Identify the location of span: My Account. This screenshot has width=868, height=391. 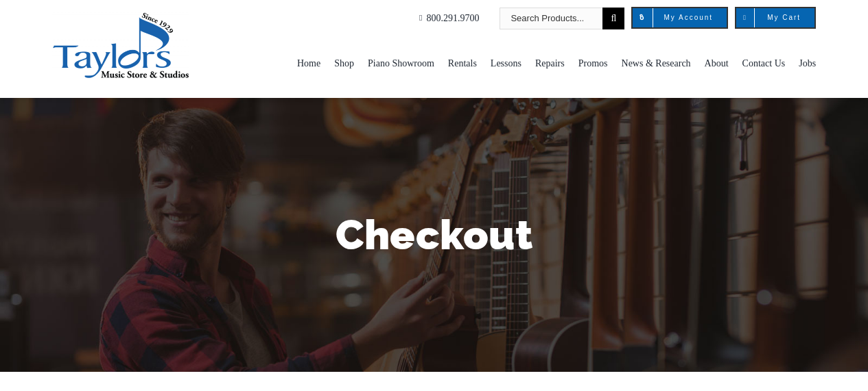
(674, 17).